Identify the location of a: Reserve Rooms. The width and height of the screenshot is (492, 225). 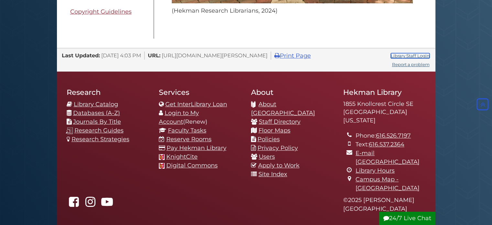
(189, 139).